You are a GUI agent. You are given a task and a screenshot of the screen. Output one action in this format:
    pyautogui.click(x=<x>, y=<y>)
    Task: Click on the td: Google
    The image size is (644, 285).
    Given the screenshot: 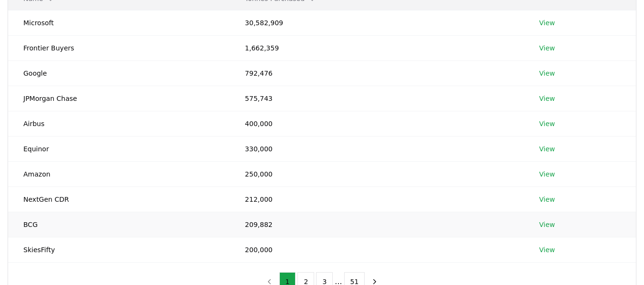 What is the action you would take?
    pyautogui.click(x=119, y=73)
    